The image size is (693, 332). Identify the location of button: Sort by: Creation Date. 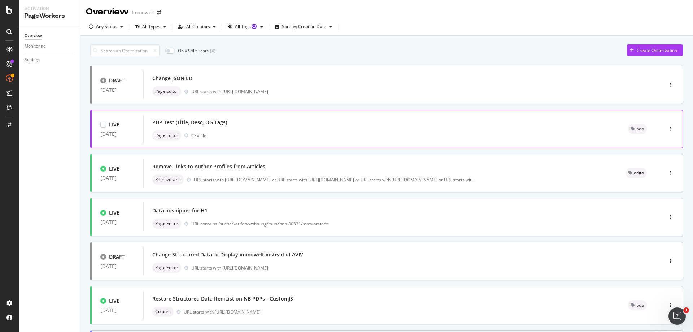
(304, 27).